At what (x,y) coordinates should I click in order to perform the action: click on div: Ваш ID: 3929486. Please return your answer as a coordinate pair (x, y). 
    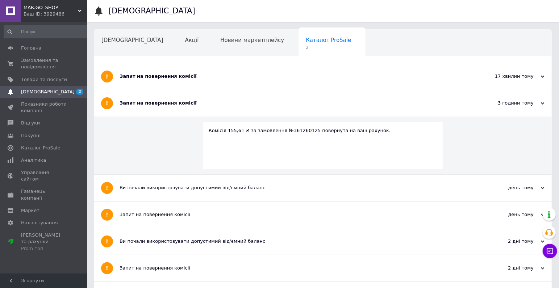
    Looking at the image, I should click on (55, 14).